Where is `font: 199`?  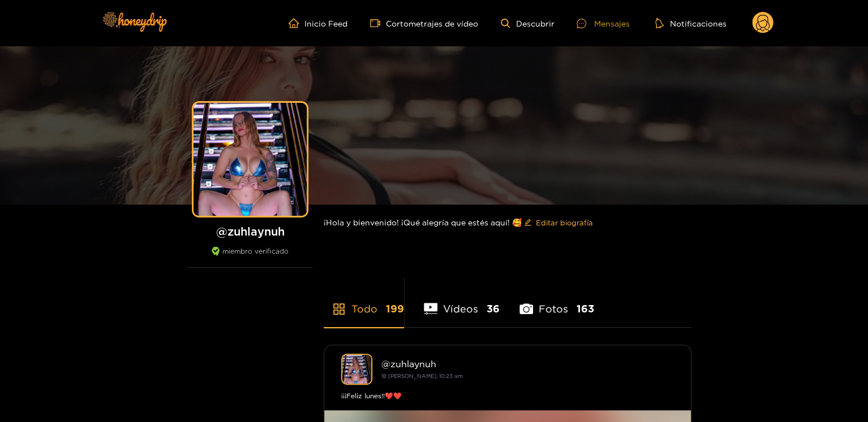
font: 199 is located at coordinates (395, 309).